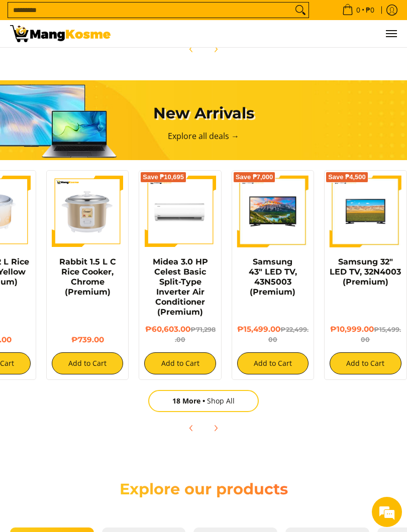 This screenshot has width=407, height=532. Describe the element at coordinates (180, 335) in the screenshot. I see `h6: ₱60,603.00` at that location.